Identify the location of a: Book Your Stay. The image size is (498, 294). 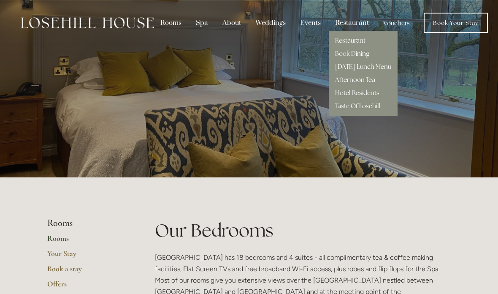
(456, 23).